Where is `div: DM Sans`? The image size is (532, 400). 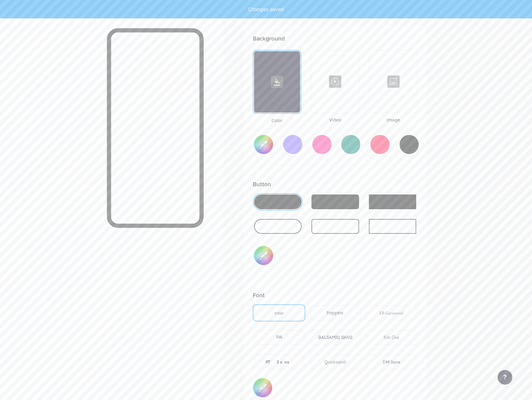 div: DM Sans is located at coordinates (391, 362).